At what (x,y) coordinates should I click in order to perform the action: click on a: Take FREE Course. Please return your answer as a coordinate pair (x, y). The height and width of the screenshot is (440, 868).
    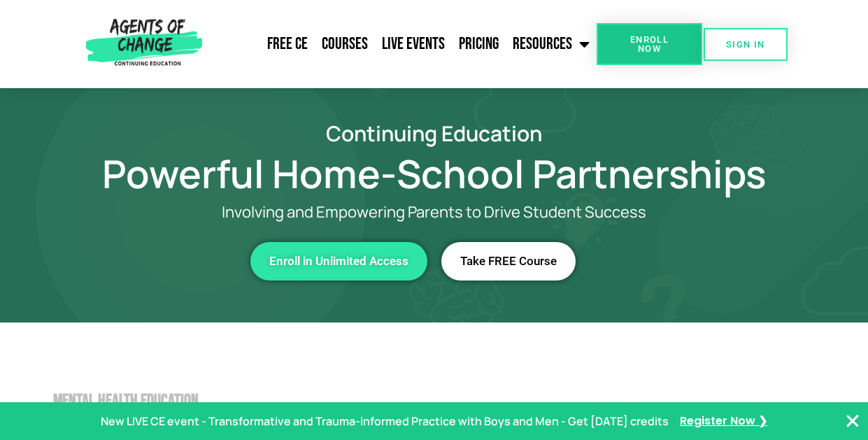
    Looking at the image, I should click on (509, 261).